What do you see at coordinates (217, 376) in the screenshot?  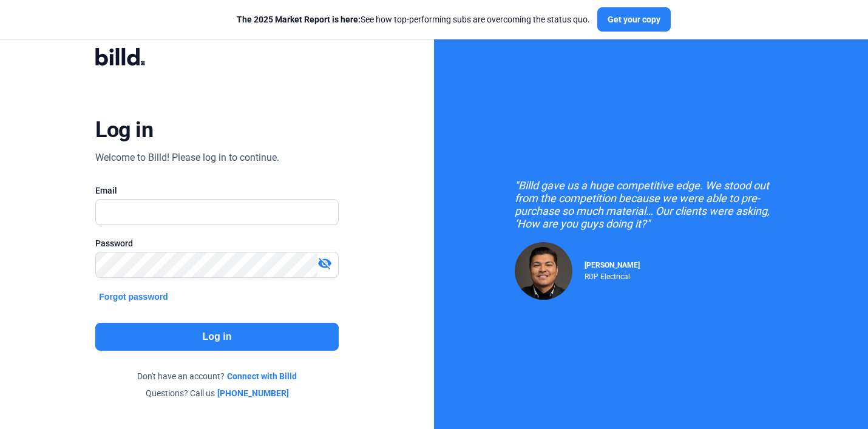 I see `div: Don't have an account?` at bounding box center [217, 376].